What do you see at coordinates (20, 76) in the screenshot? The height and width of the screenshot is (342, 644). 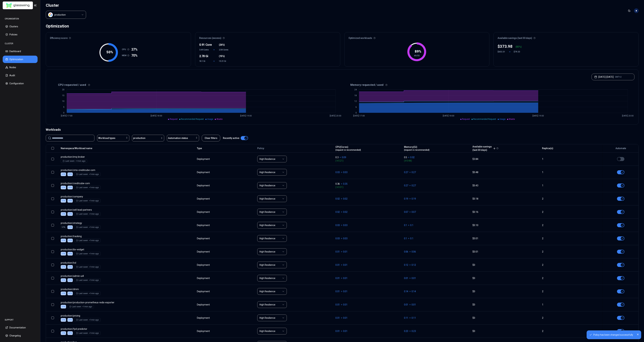 I see `button: Audit` at bounding box center [20, 76].